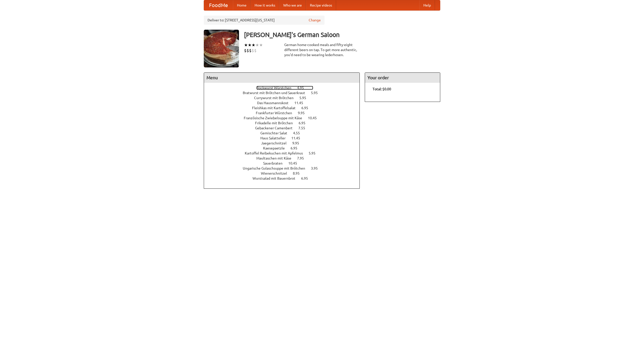 The image size is (644, 356). Describe the element at coordinates (276, 148) in the screenshot. I see `span: Kaesepaetzle` at that location.